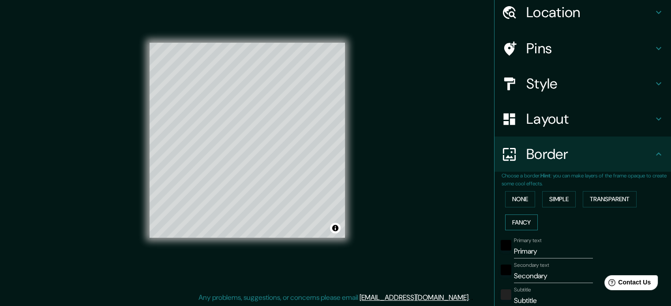 This screenshot has width=671, height=306. Describe the element at coordinates (334, 298) in the screenshot. I see `p: Any problems, suggestions, or concerns please email .` at that location.